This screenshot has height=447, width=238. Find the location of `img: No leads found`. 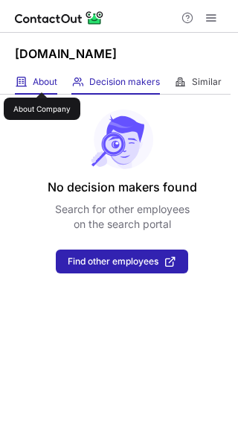

img: No leads found is located at coordinates (122, 139).